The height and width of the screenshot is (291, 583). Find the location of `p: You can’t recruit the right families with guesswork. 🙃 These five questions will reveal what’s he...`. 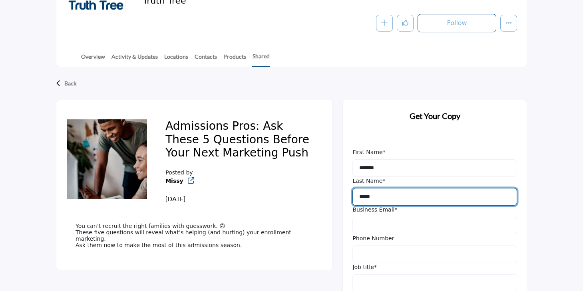

p: You can’t recruit the right families with guesswork. 🙃 These five questions will reveal what’s he... is located at coordinates (194, 236).